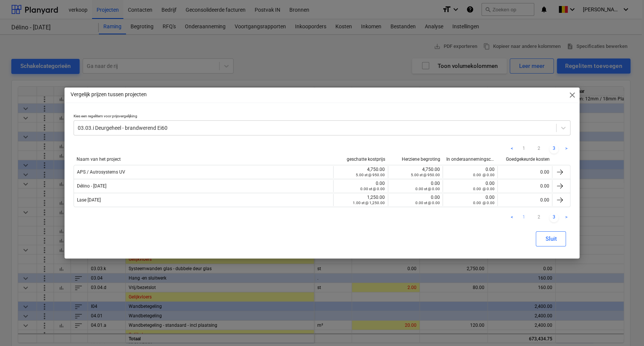  Describe the element at coordinates (470, 159) in the screenshot. I see `div: In onderaannemingscontracten` at that location.